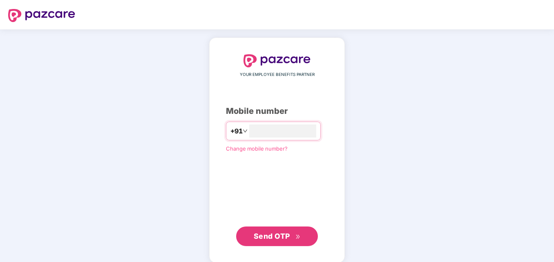  What do you see at coordinates (298, 237) in the screenshot?
I see `span: double-right` at bounding box center [298, 237].